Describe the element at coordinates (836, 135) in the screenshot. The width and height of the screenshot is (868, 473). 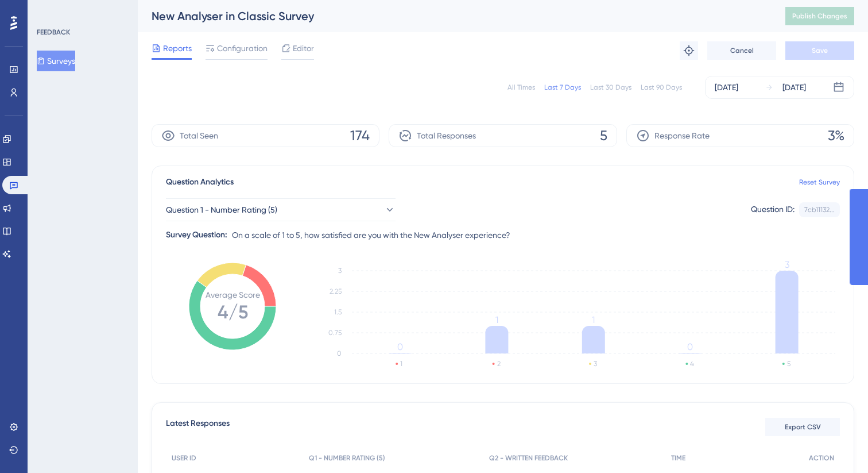
I see `span: 3%` at that location.